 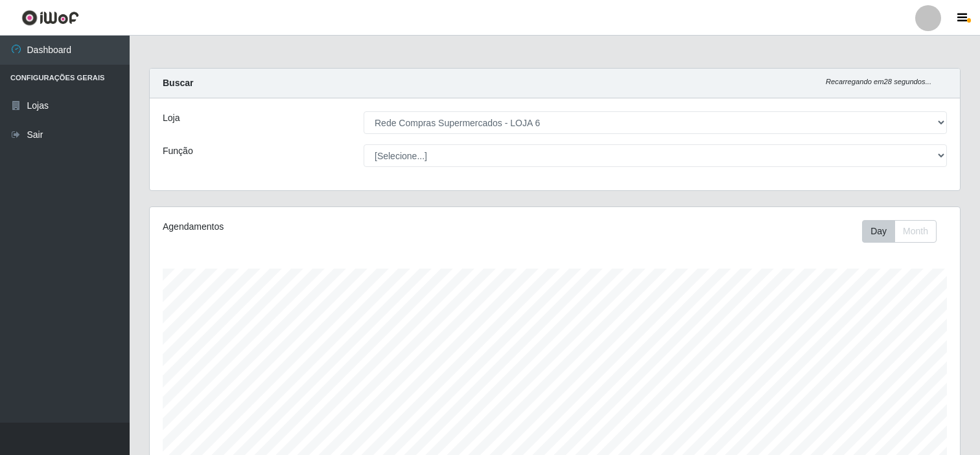 I want to click on div: Agendamentos, so click(x=320, y=227).